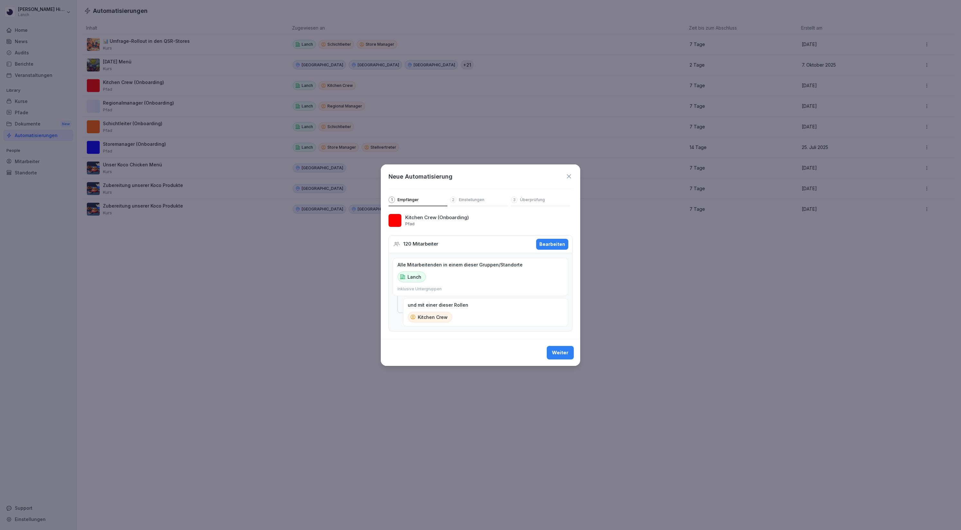 This screenshot has height=530, width=961. What do you see at coordinates (514, 200) in the screenshot?
I see `div: 3` at bounding box center [514, 200].